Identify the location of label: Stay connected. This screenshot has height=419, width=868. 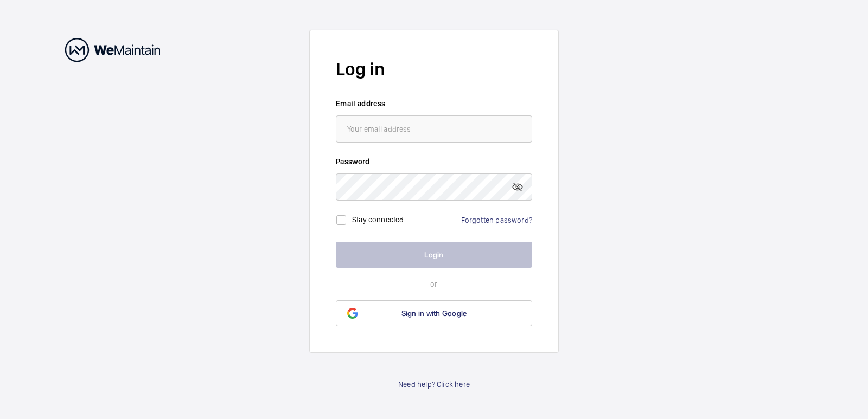
(378, 219).